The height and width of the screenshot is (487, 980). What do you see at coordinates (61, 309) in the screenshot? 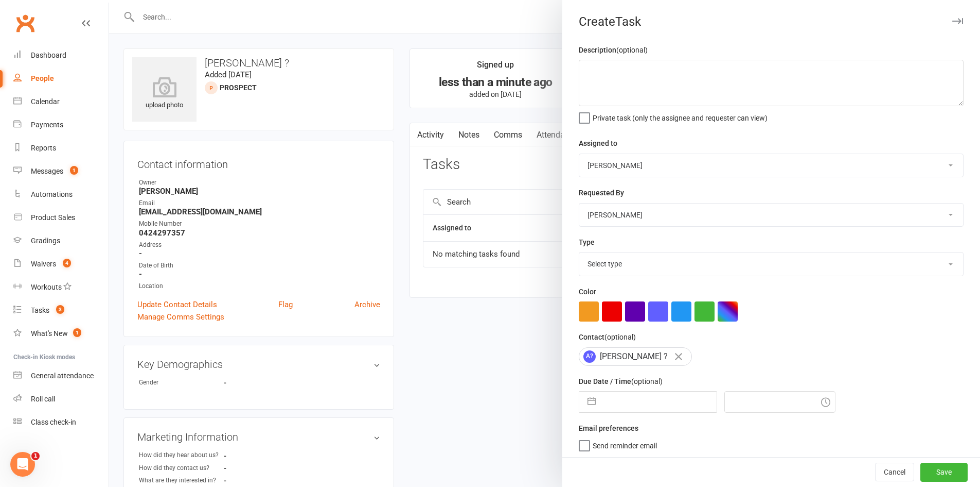
I see `span: 3` at bounding box center [61, 309].